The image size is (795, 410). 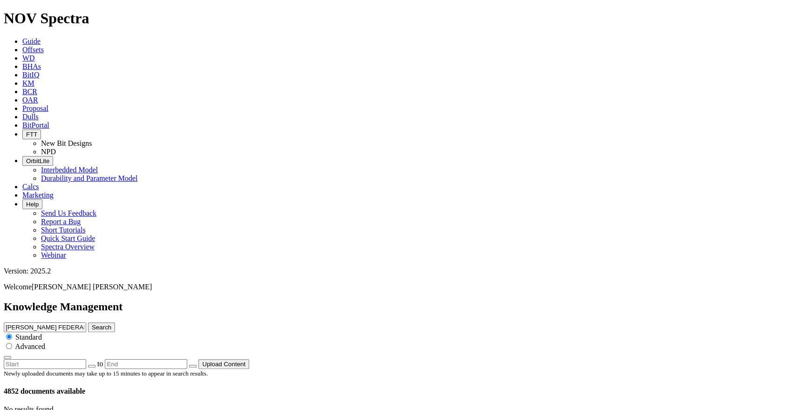 I want to click on a: Interbedded Model, so click(x=69, y=169).